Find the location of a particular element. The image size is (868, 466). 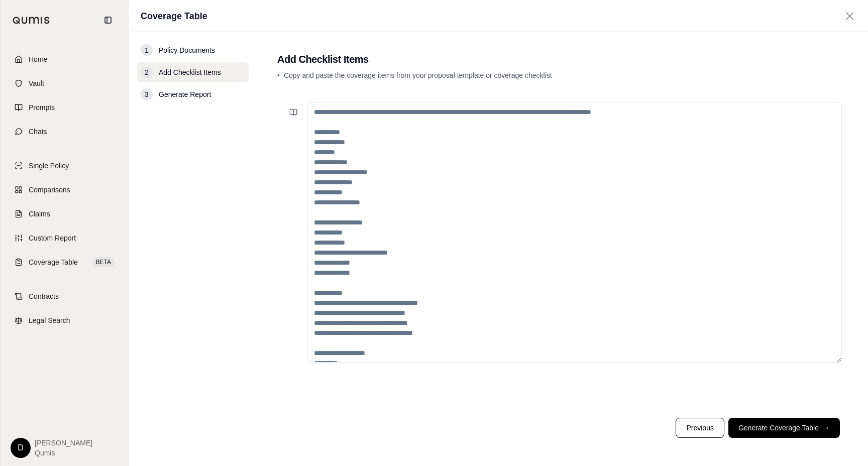

button: Collapse sidebar is located at coordinates (108, 20).